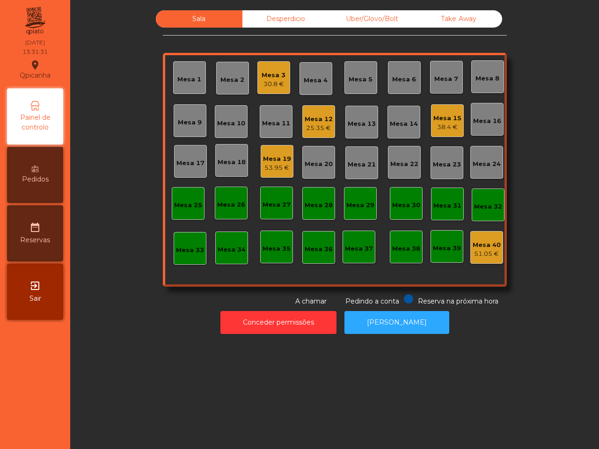 This screenshot has width=599, height=449. What do you see at coordinates (35, 179) in the screenshot?
I see `span: Pedidos` at bounding box center [35, 179].